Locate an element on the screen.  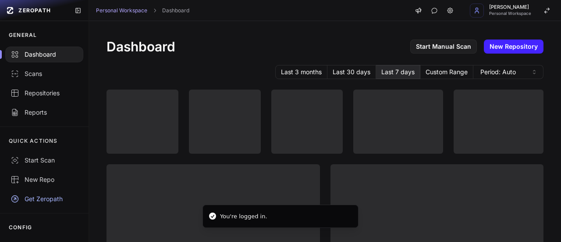
svg: caret sort, is located at coordinates (534, 72).